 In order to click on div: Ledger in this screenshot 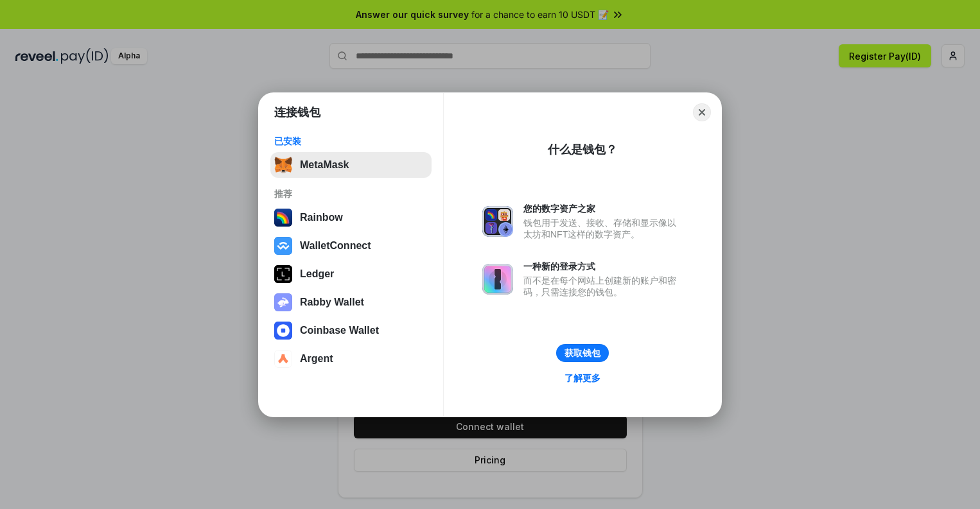, I will do `click(317, 274)`.